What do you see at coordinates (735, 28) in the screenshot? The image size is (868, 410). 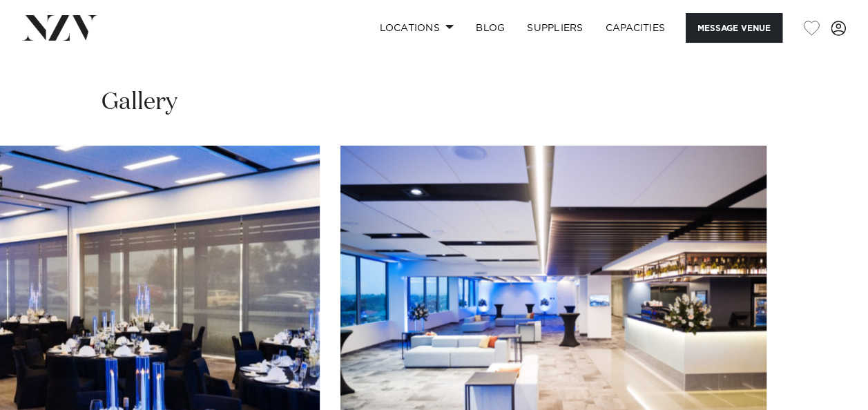 I see `button: Message Venue` at bounding box center [735, 28].